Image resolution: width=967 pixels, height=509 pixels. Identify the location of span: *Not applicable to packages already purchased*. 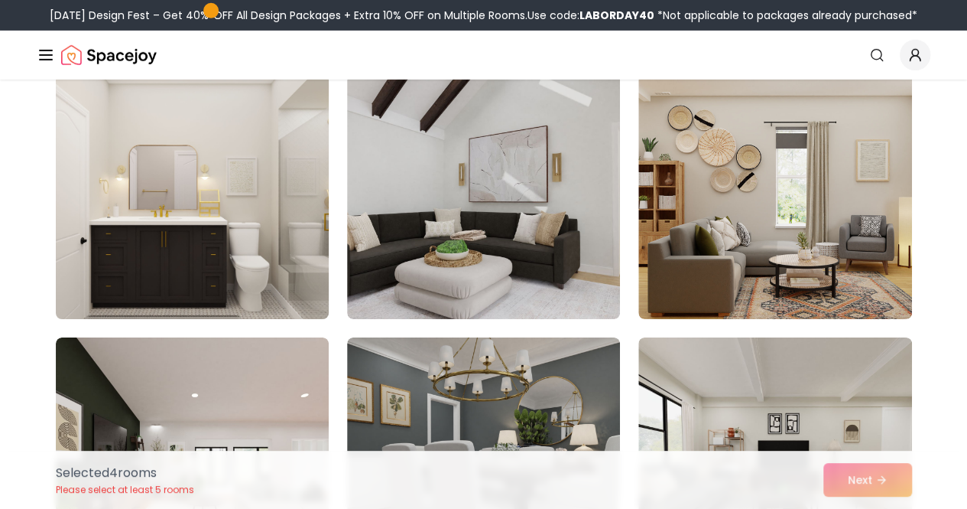
(786, 15).